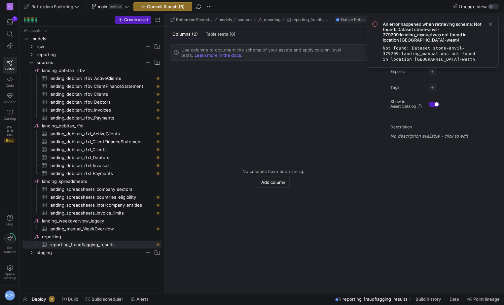 This screenshot has width=504, height=305. What do you see at coordinates (407, 88) in the screenshot?
I see `span: Tags` at bounding box center [407, 88].